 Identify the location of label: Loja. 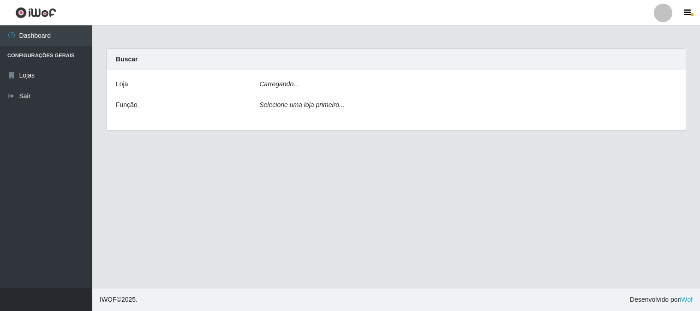
(122, 84).